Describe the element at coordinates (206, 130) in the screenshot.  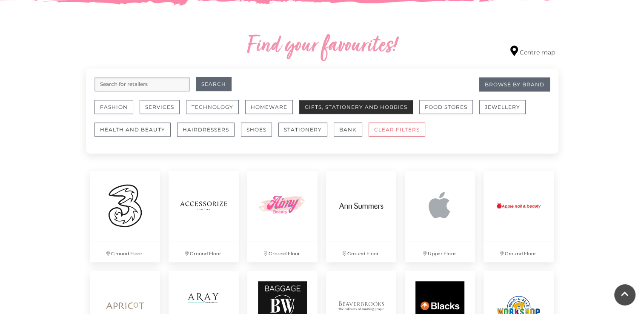
I see `button: Hairdressers` at that location.